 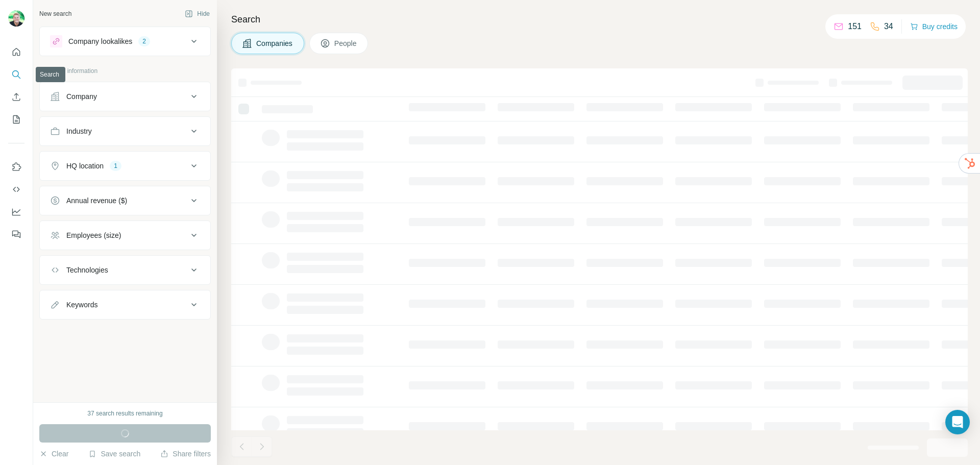 I want to click on span: Companies, so click(x=275, y=43).